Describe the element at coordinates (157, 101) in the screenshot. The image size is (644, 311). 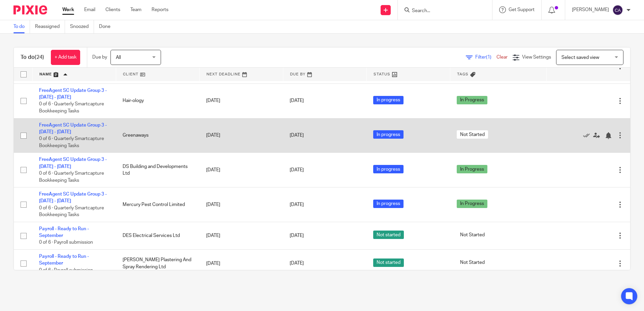
I see `td: Hair-ology` at that location.